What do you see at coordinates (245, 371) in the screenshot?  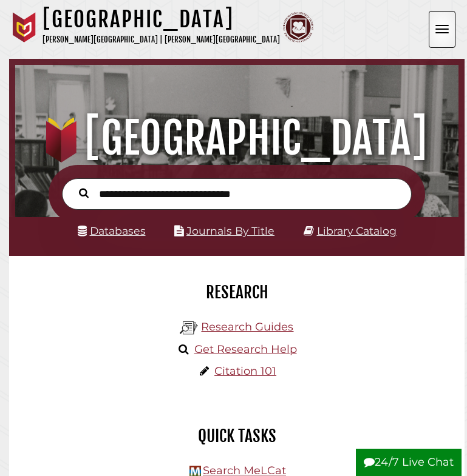 I see `a: Citation 101` at bounding box center [245, 371].